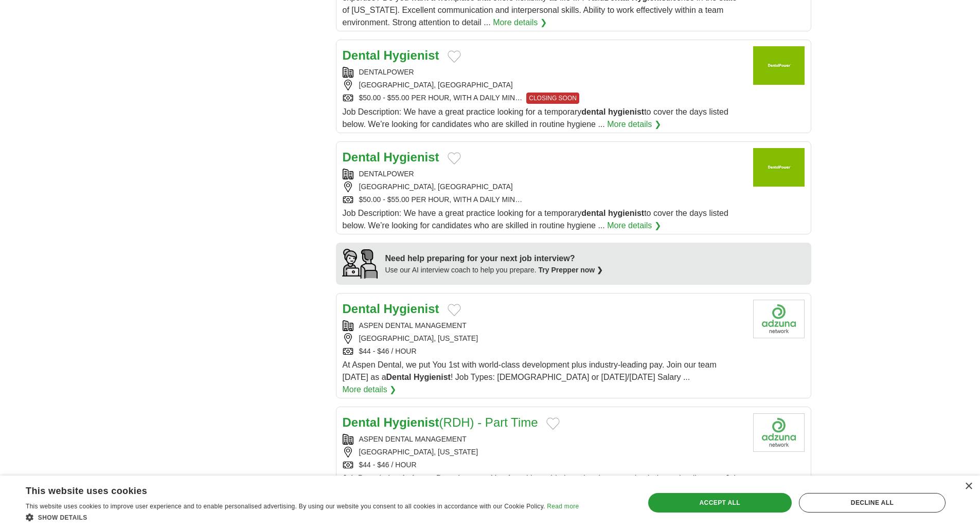  I want to click on div: Decline all, so click(872, 503).